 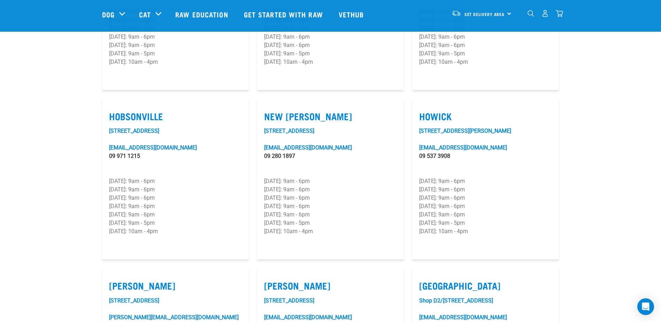 What do you see at coordinates (456, 13) in the screenshot?
I see `img: van-moving.png` at bounding box center [456, 13].